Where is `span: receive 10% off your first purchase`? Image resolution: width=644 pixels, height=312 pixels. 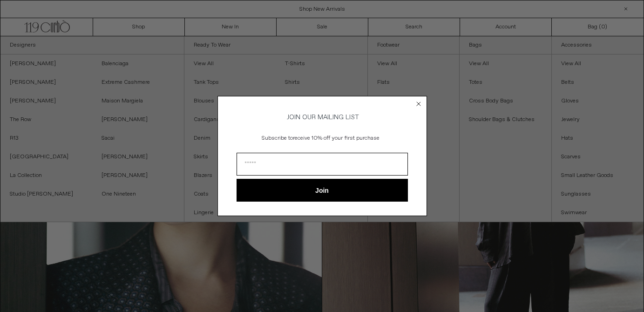
span: receive 10% off your first purchase is located at coordinates (336, 138).